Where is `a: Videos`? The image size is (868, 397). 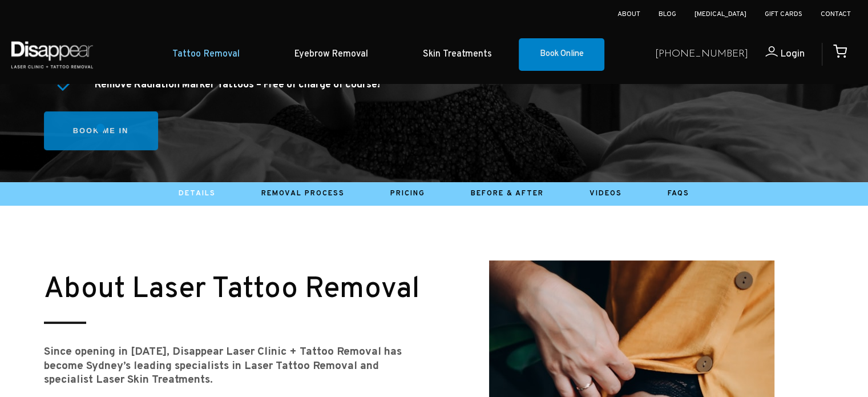
a: Videos is located at coordinates (606, 193).